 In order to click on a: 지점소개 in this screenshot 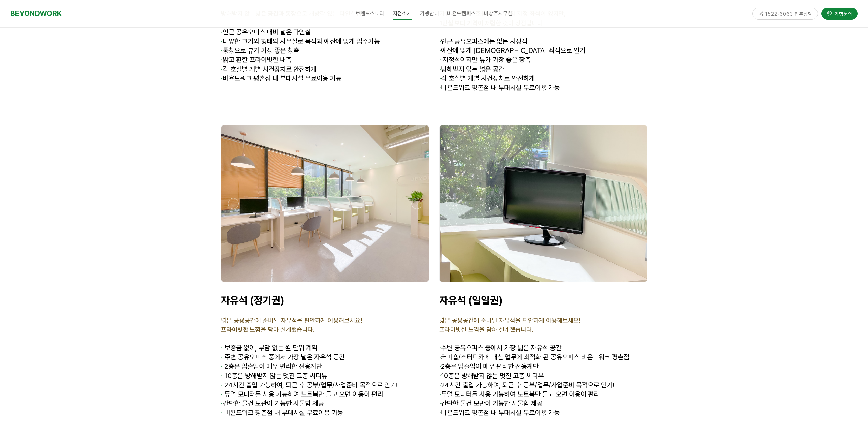, I will do `click(402, 14)`.